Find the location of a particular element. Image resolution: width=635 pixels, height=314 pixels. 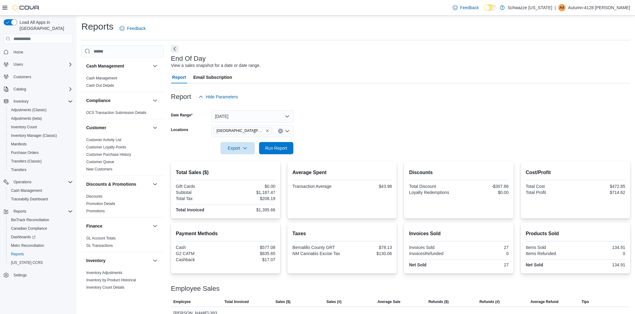

button: Adjustments (beta) is located at coordinates (41, 119).